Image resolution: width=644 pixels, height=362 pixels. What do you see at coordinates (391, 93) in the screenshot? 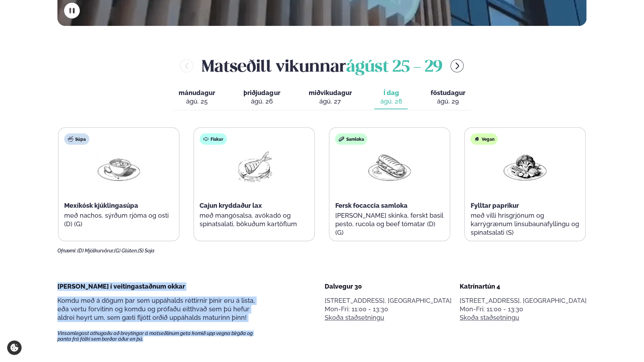
I see `span: Í dag` at bounding box center [391, 93].